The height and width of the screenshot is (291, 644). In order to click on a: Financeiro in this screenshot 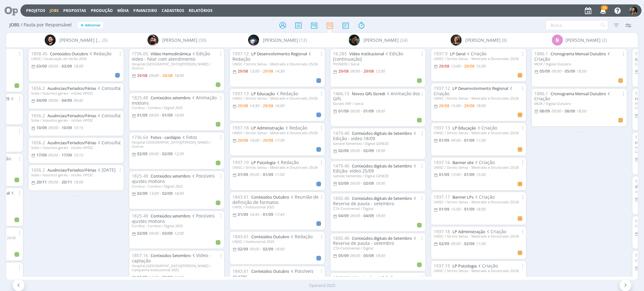, I will do `click(145, 11)`.